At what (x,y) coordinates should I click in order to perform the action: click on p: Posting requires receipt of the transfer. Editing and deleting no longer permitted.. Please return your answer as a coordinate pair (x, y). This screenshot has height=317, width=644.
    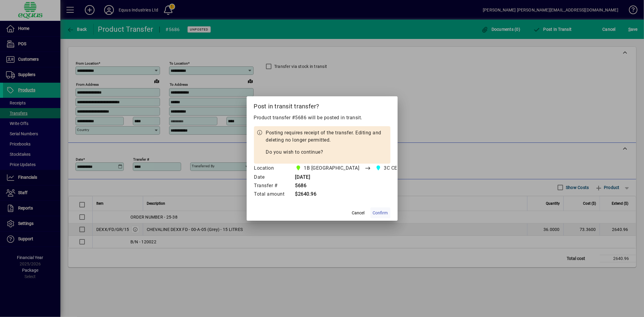
    Looking at the image, I should click on (327, 136).